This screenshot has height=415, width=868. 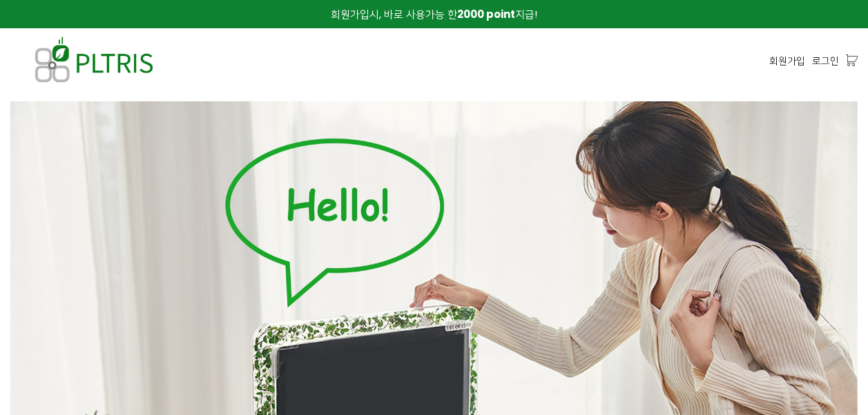 What do you see at coordinates (486, 14) in the screenshot?
I see `strong: 2000 point` at bounding box center [486, 14].